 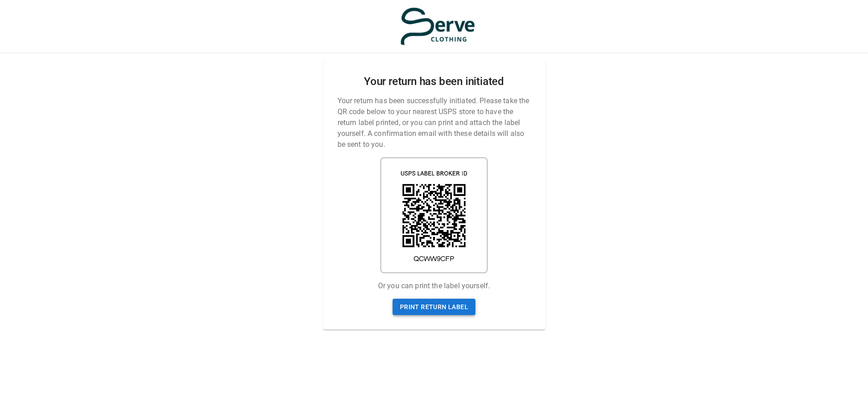 What do you see at coordinates (438, 27) in the screenshot?
I see `img: serve-clothing.myshopify.com-3331c13f-55ad-48ba-bef5-e23db2fa8125` at bounding box center [438, 27].